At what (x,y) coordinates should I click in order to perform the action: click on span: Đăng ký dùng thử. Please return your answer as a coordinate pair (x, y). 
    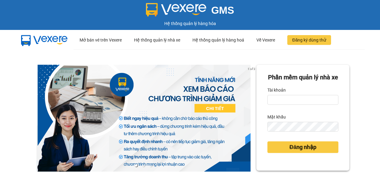
    Looking at the image, I should click on (309, 40).